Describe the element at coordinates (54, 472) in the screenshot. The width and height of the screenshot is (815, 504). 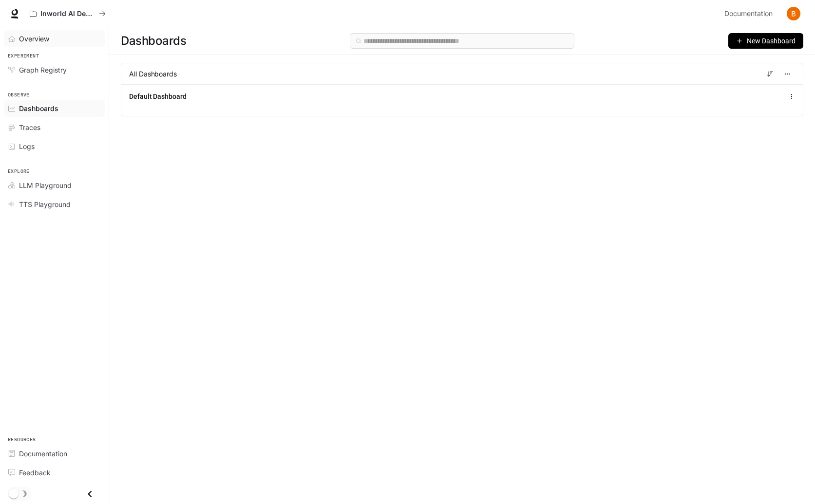
I see `a: Feedback` at that location.